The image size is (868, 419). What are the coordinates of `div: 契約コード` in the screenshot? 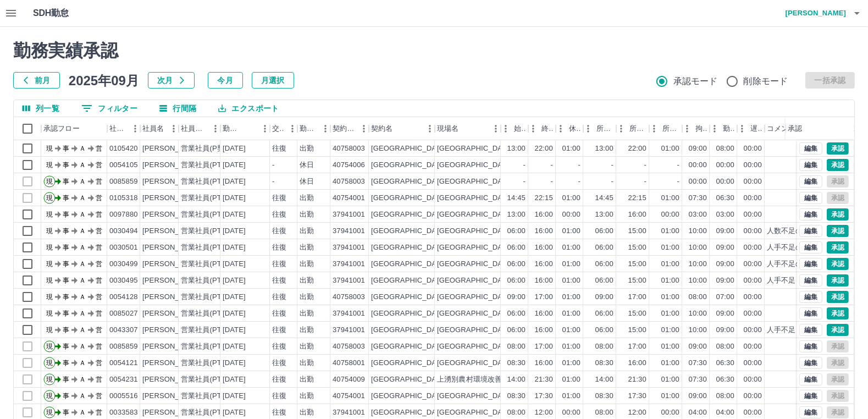 It's located at (350, 129).